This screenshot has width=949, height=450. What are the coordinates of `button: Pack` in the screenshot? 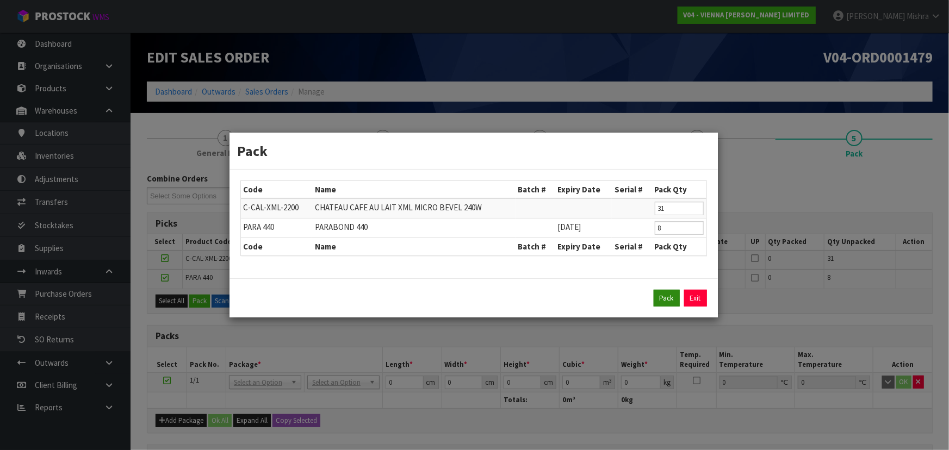 It's located at (667, 299).